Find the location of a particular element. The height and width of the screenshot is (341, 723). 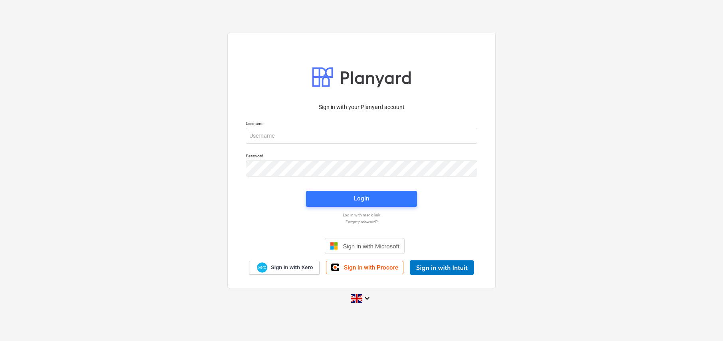

div: Login is located at coordinates (362, 198).